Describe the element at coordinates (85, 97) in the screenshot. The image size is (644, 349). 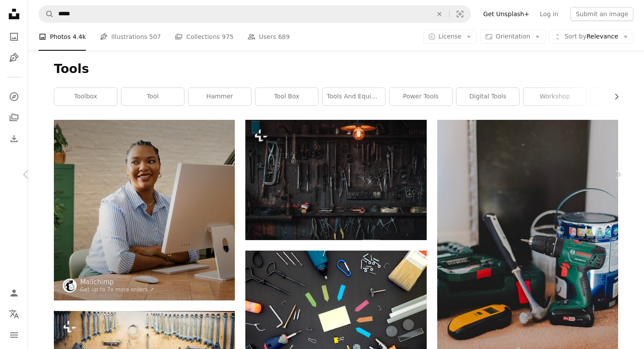
I see `a: toolbox` at that location.